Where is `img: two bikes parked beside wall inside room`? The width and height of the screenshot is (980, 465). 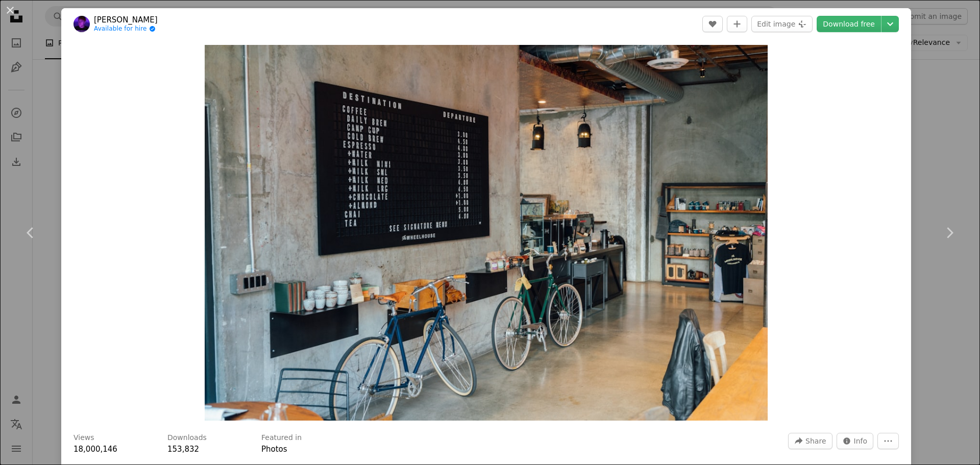
img: two bikes parked beside wall inside room is located at coordinates (486, 233).